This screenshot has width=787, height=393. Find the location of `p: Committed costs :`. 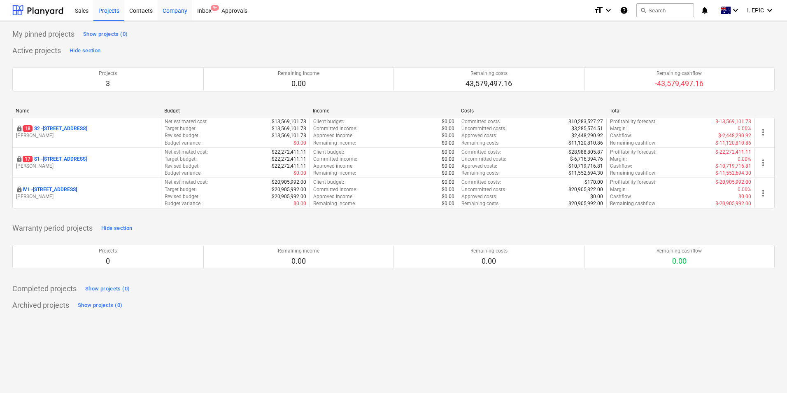

p: Committed costs : is located at coordinates (481, 152).